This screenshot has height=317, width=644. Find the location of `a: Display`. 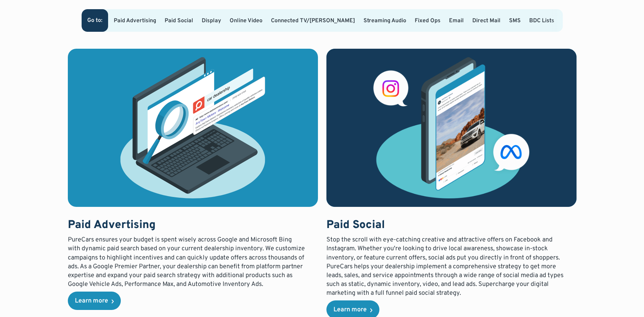

a: Display is located at coordinates (211, 21).